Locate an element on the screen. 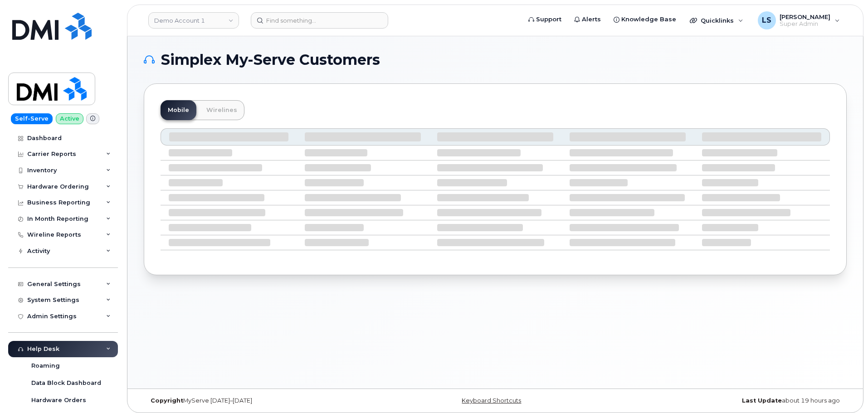  strong: Copyright is located at coordinates (167, 401).